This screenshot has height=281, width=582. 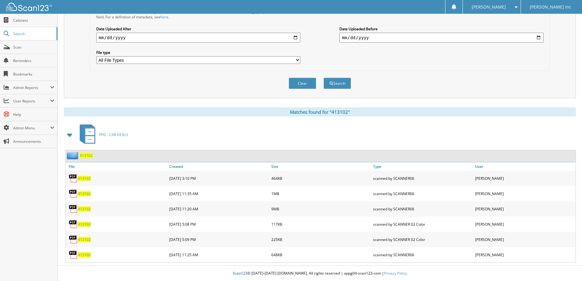 I want to click on div: 117KB, so click(x=321, y=224).